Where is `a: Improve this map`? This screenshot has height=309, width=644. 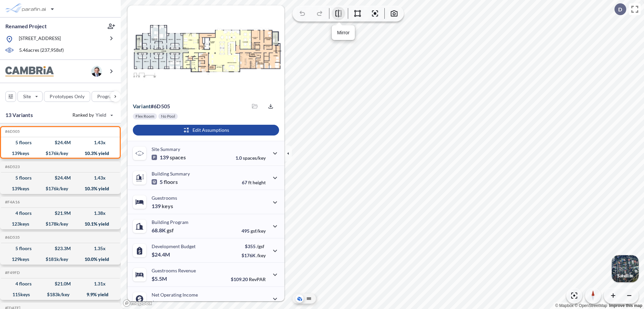
a: Improve this map is located at coordinates (626, 306).